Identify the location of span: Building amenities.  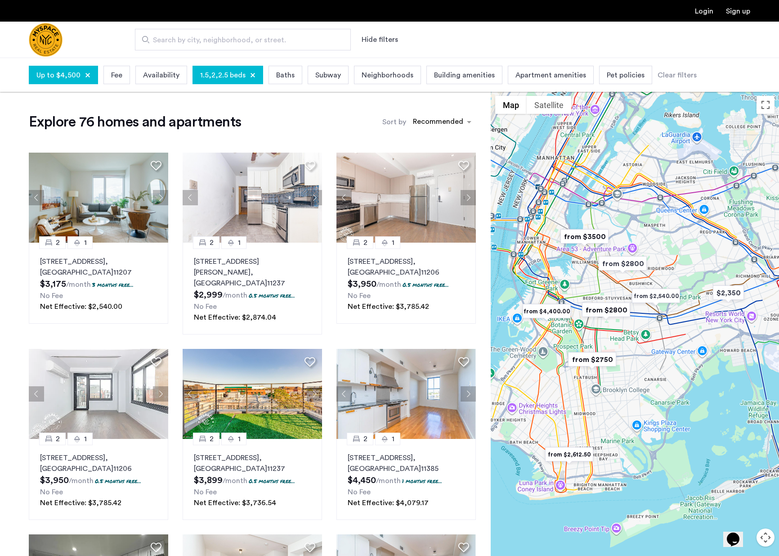
(464, 75).